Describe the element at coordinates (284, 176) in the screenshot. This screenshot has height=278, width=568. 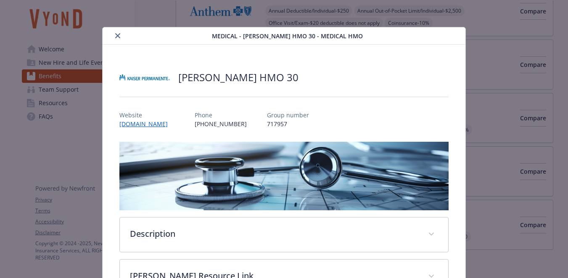
I see `img: banner` at that location.